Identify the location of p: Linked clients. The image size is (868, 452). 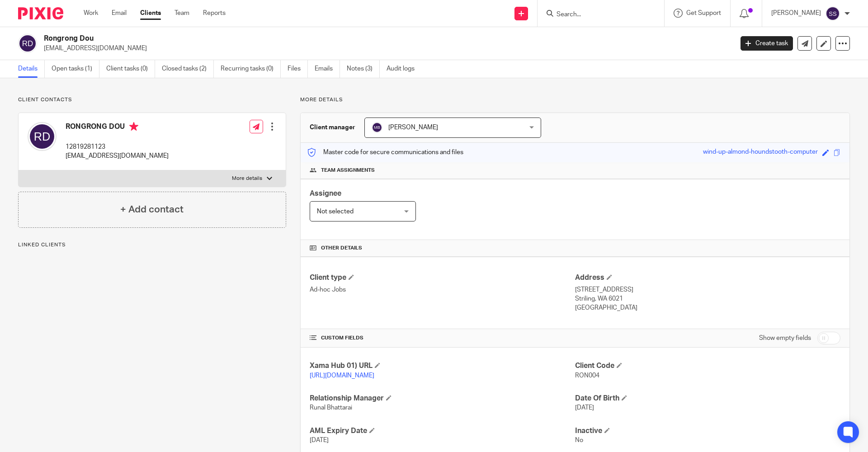
(152, 245).